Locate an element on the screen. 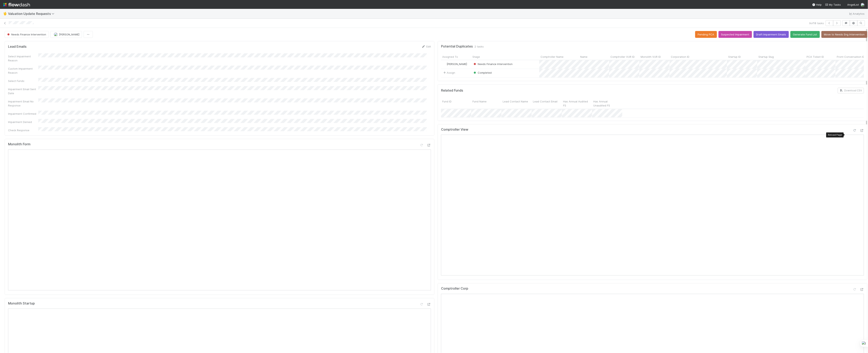  h5: Related Funds is located at coordinates (452, 91).